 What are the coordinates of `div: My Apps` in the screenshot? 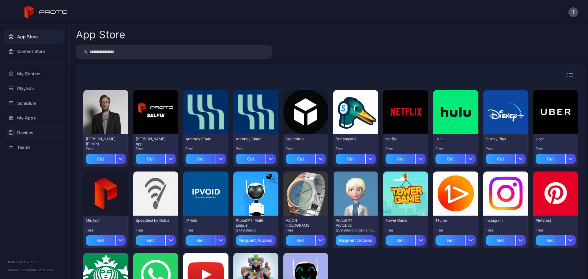 It's located at (34, 118).